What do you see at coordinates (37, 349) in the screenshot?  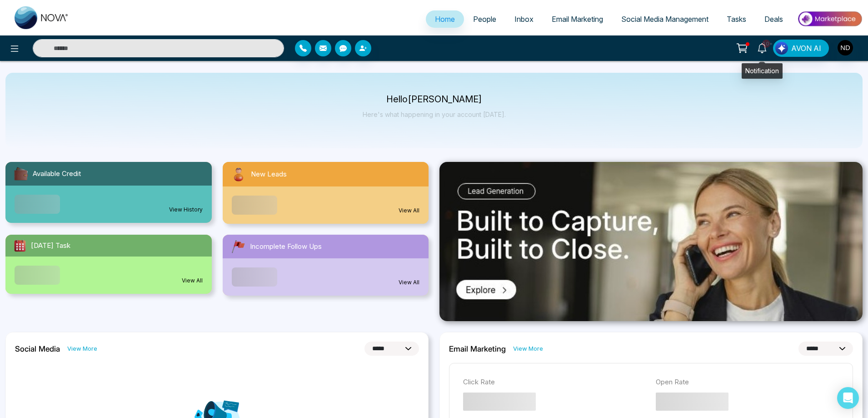 I see `h2: Social Media` at bounding box center [37, 349].